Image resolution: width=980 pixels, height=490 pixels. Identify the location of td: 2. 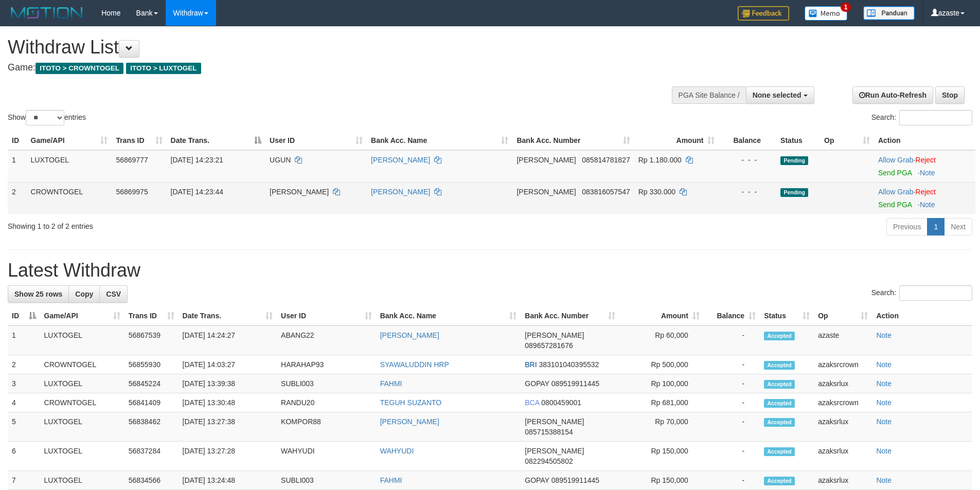
(23, 364).